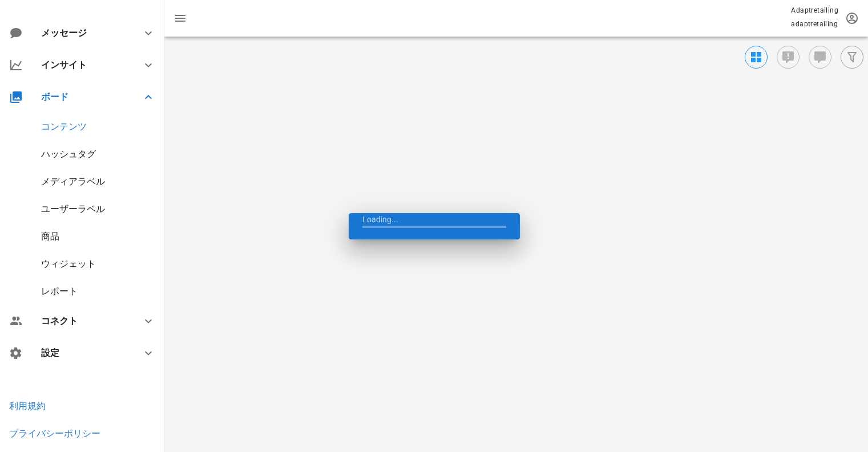 This screenshot has width=868, height=452. What do you see at coordinates (73, 181) in the screenshot?
I see `a: メディアラベル` at bounding box center [73, 181].